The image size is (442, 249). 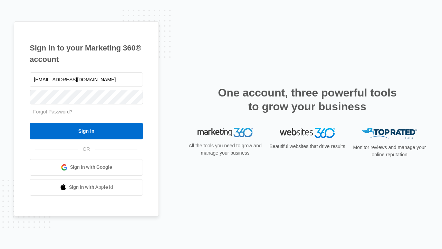 I want to click on img: Websites 360, so click(x=307, y=133).